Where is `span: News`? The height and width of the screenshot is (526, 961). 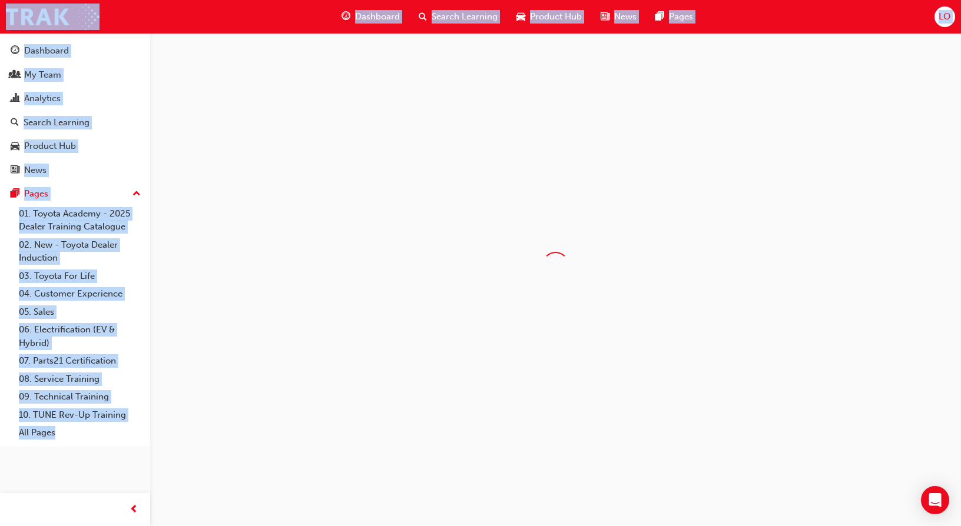 span: News is located at coordinates (625, 16).